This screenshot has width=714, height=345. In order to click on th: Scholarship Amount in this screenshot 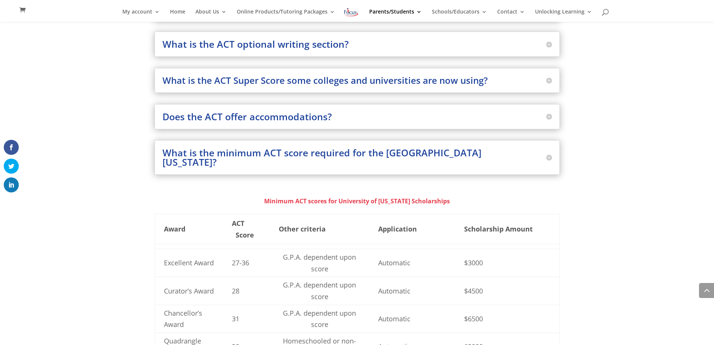, I will do `click(507, 229)`.